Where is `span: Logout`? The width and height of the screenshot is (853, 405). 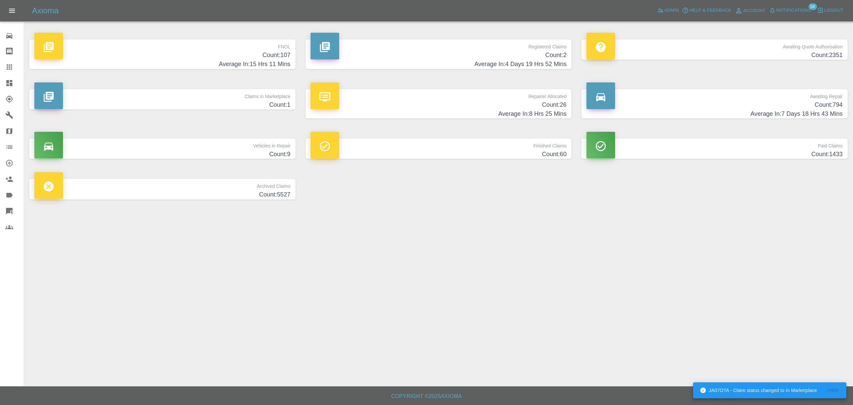 span: Logout is located at coordinates (834, 10).